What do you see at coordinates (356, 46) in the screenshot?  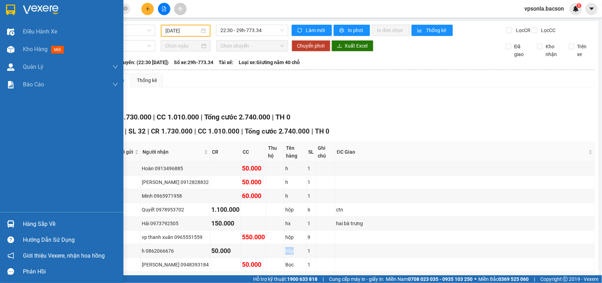 I see `span: Xuất Excel` at bounding box center [356, 46].